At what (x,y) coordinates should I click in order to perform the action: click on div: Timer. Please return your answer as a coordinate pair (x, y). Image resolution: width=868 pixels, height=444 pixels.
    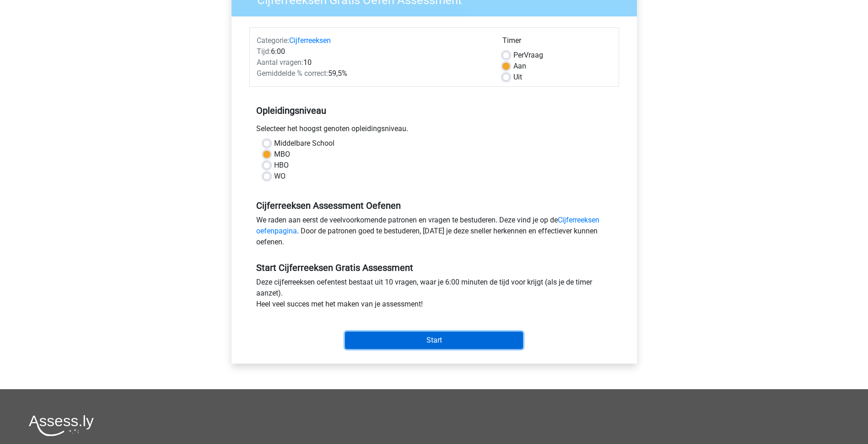
    Looking at the image, I should click on (557, 43).